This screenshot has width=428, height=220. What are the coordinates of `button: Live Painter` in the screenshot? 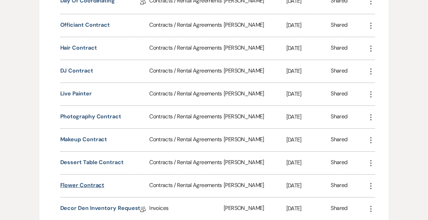 It's located at (76, 93).